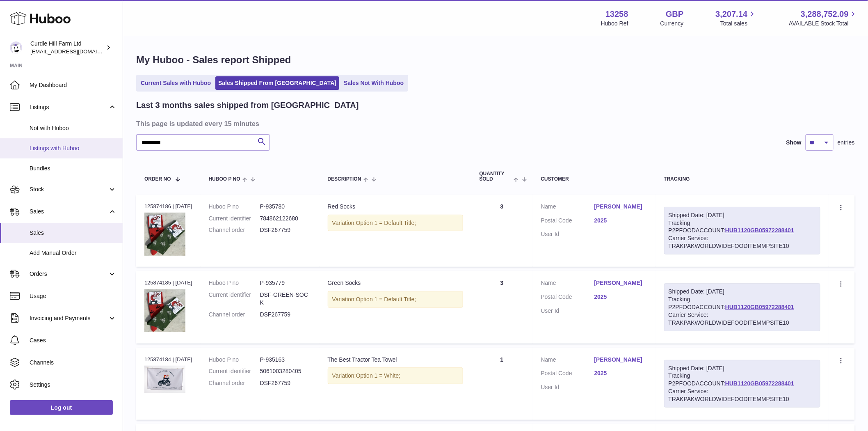 This screenshot has width=868, height=431. I want to click on span: 3,207.14, so click(731, 14).